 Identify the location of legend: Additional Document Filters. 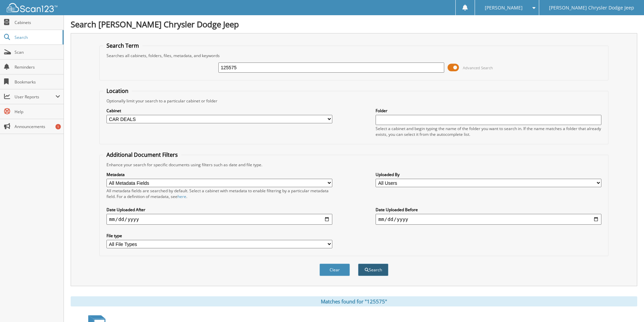
(142, 155).